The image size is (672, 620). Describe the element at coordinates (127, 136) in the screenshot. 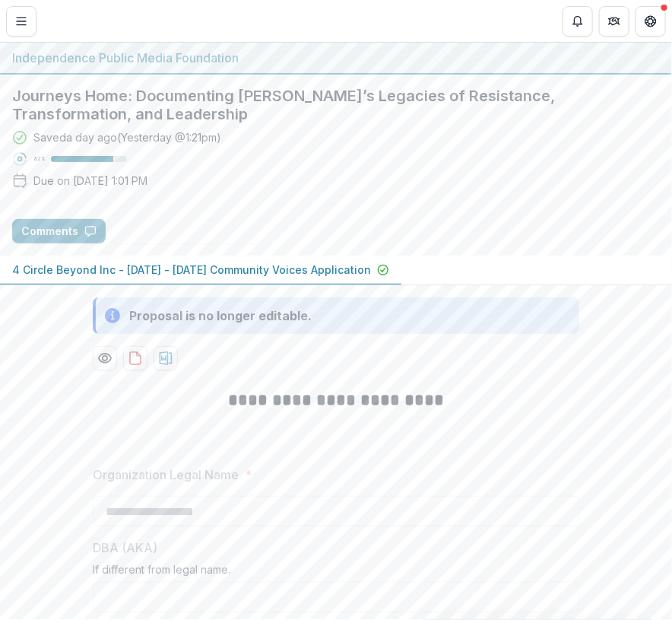

I see `div: Saved a day ago ( Yesterday @ 1:21pm )` at that location.